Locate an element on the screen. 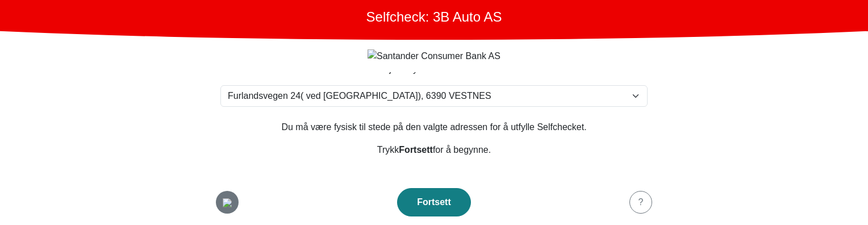 The image size is (868, 225). p: Du må være fysisk til stede på den valgte adressen for å utfylle Selfchecket. is located at coordinates (434, 127).